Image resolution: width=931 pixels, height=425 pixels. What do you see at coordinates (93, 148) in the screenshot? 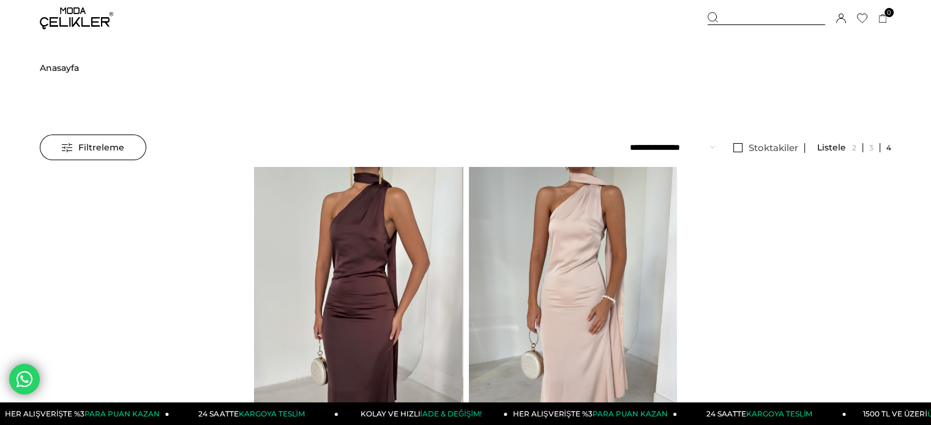
I see `span: Filtreleme` at bounding box center [93, 148].